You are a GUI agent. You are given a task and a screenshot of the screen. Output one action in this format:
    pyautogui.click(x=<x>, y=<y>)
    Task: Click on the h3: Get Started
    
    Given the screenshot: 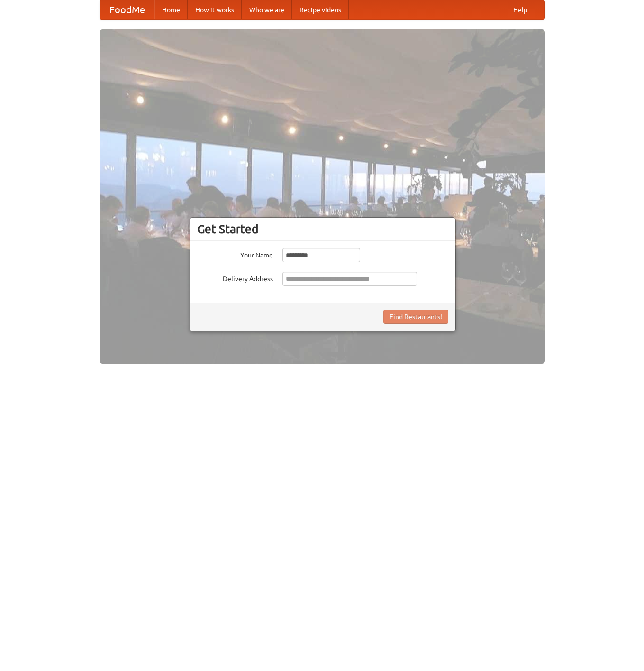 What is the action you would take?
    pyautogui.click(x=323, y=229)
    